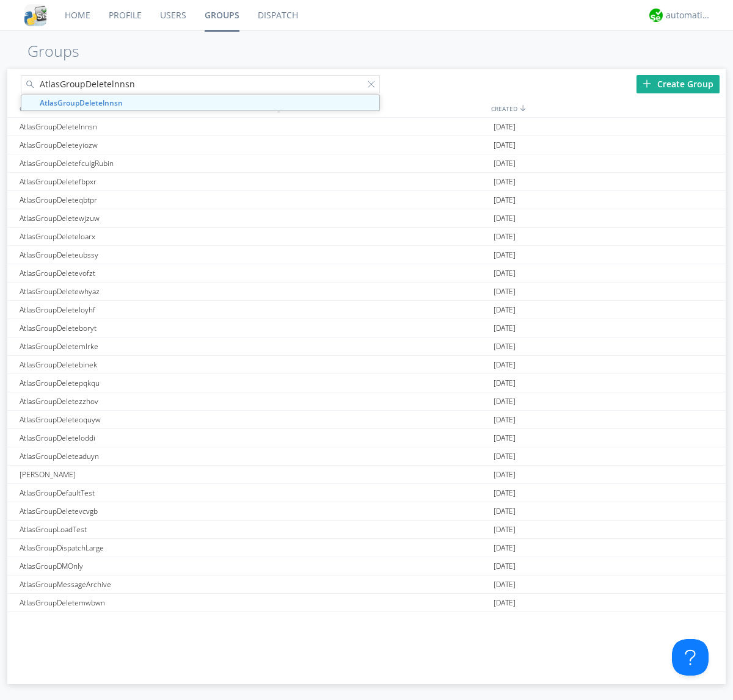 This screenshot has width=733, height=700. What do you see at coordinates (134, 273) in the screenshot?
I see `div: AtlasGroupDeletevofzt` at bounding box center [134, 273].